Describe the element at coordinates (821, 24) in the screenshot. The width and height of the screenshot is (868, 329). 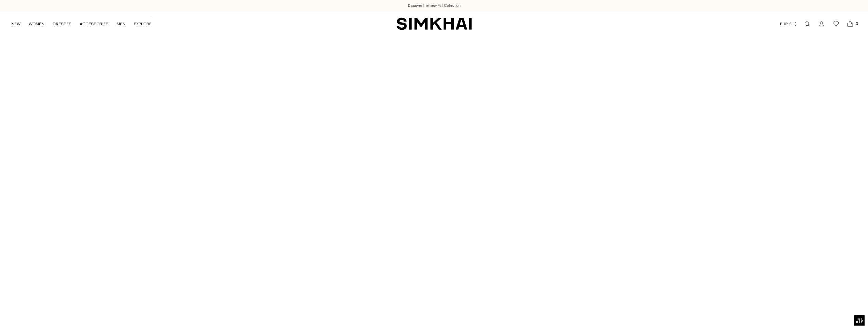
I see `a: Go to the account page` at that location.